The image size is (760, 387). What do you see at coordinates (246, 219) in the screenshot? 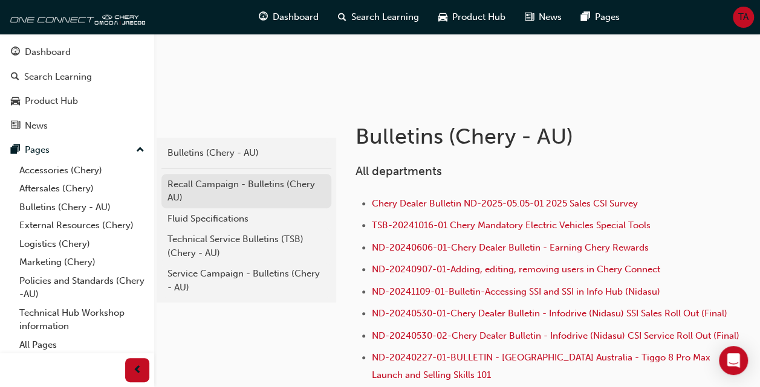
I see `a: Fluid Specifications` at bounding box center [246, 219].